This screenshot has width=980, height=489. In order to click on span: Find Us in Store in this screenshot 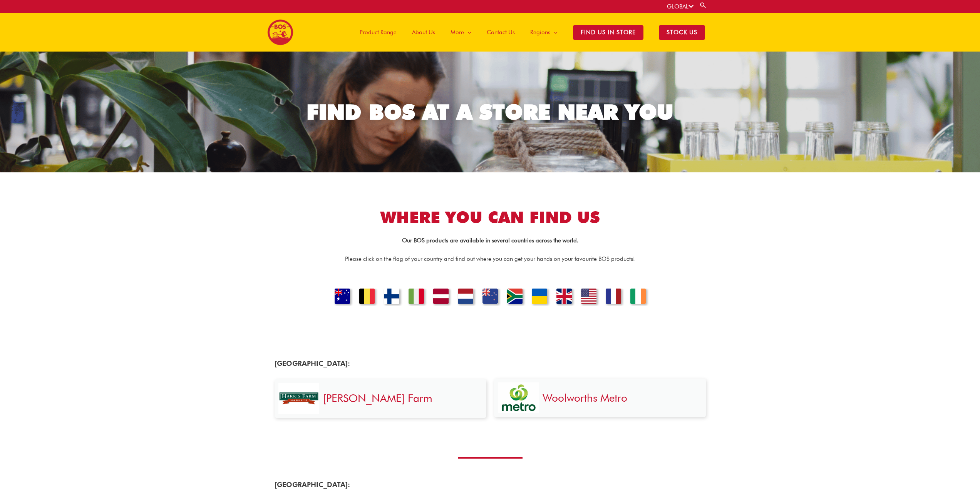, I will do `click(608, 33)`.